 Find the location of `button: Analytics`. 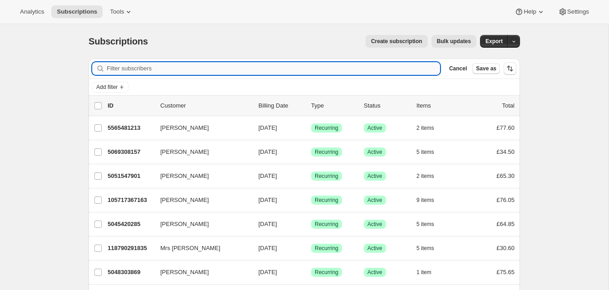

button: Analytics is located at coordinates (32, 12).